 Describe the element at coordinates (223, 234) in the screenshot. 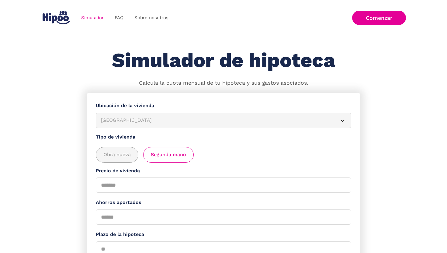

I see `label: Plazo de la hipoteca` at that location.